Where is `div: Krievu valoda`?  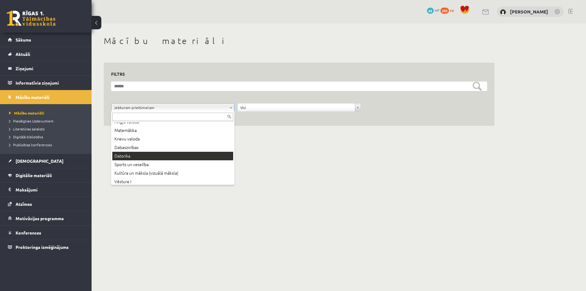 div: Krievu valoda is located at coordinates (173, 139).